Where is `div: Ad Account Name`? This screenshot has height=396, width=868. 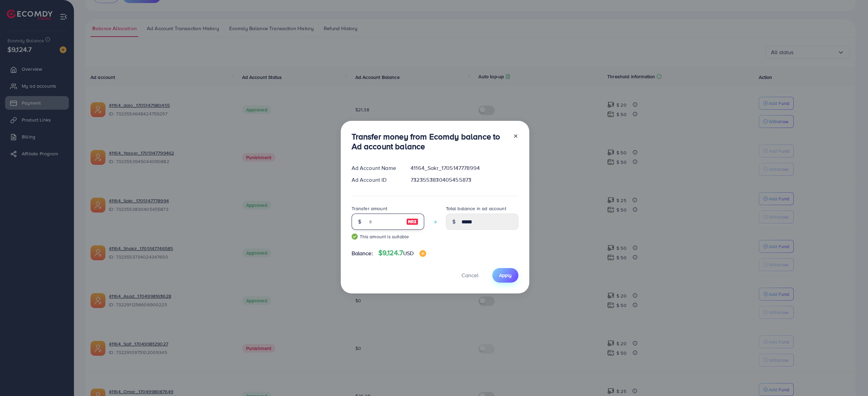
div: Ad Account Name is located at coordinates (375, 168).